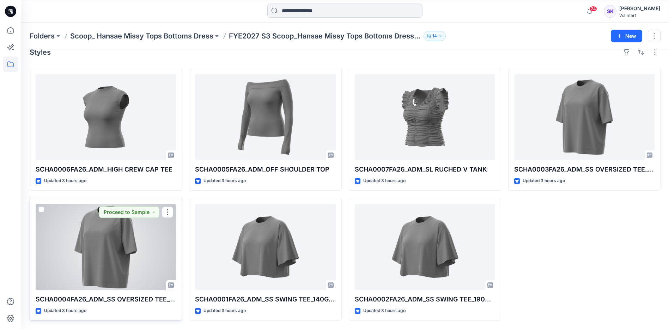  Describe the element at coordinates (106, 169) in the screenshot. I see `p: SCHA0006FA26_ADM_HIGH CREW CAP TEE` at that location.